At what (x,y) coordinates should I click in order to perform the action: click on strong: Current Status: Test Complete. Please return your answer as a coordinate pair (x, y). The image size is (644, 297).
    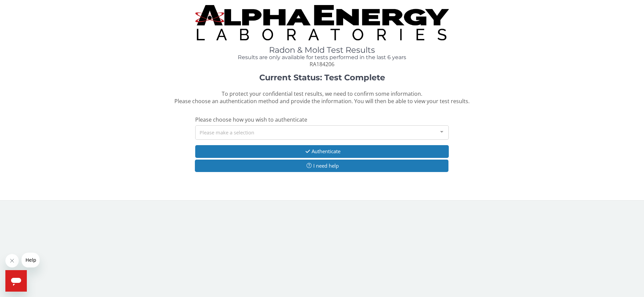
    Looking at the image, I should click on (322, 77).